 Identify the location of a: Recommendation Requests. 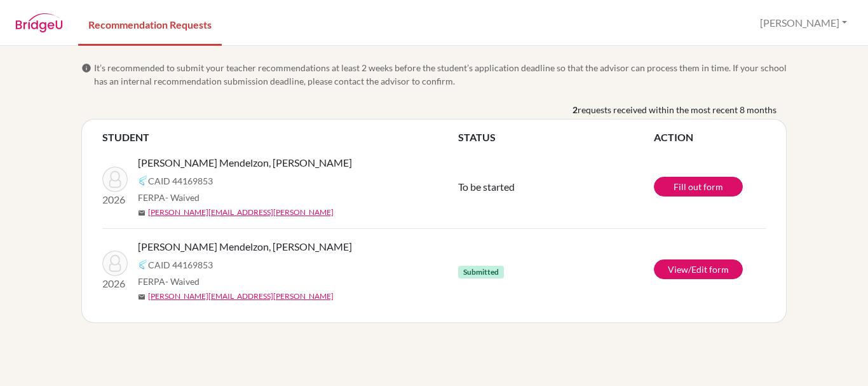
(150, 23).